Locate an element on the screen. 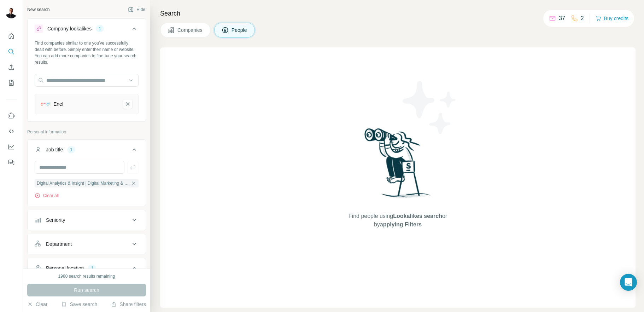 Image resolution: width=644 pixels, height=312 pixels. button: Seniority is located at coordinates (87, 220).